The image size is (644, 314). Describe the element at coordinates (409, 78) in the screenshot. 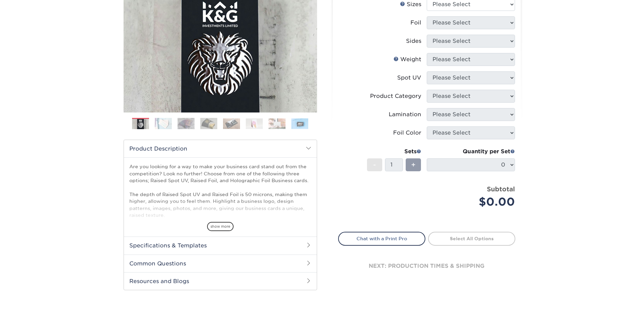

I see `div: Spot UV` at that location.